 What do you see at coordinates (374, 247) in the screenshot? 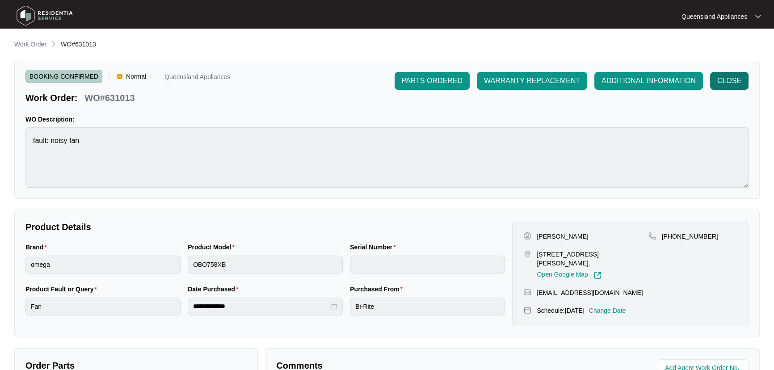
I see `label: Serial Number` at bounding box center [374, 247].